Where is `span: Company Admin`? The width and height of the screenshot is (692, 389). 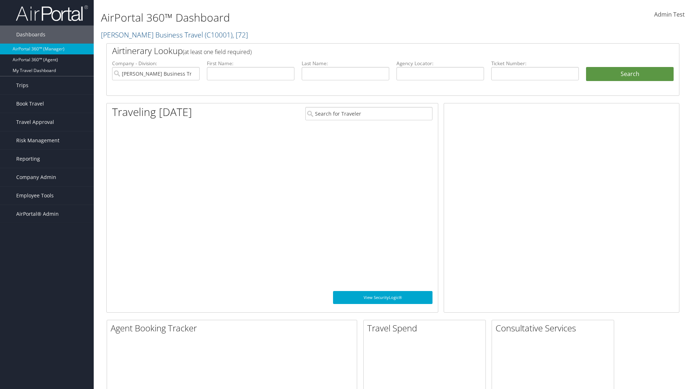 span: Company Admin is located at coordinates (36, 177).